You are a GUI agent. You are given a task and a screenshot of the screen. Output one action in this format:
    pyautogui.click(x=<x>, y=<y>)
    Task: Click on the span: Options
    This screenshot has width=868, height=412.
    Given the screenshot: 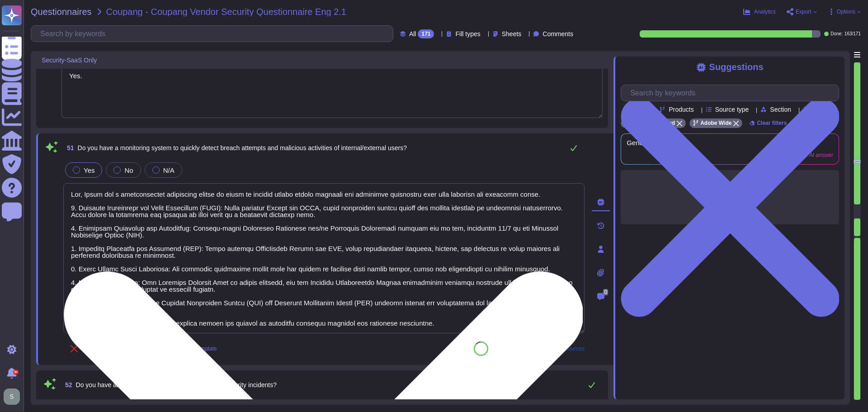 What is the action you would take?
    pyautogui.click(x=846, y=12)
    